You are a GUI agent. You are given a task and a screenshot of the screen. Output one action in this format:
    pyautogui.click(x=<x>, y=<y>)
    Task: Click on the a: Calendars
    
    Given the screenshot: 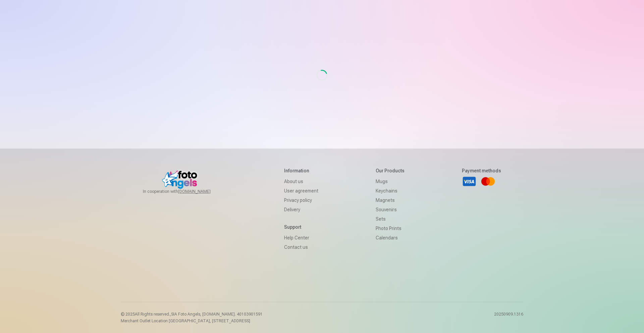 What is the action you would take?
    pyautogui.click(x=390, y=237)
    